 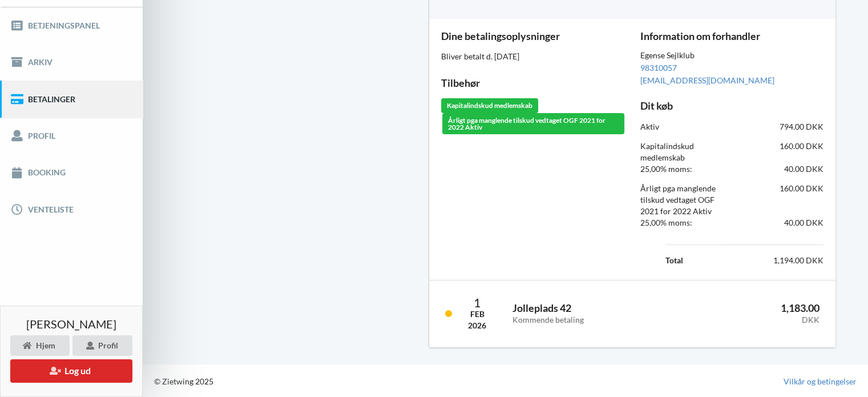 What do you see at coordinates (755, 313) in the screenshot?
I see `h3: 1,183.00` at bounding box center [755, 313].